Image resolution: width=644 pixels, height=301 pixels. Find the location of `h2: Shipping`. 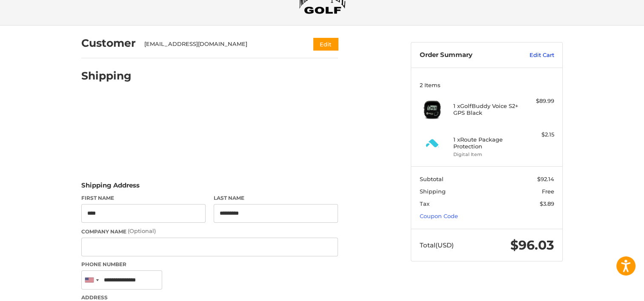

h2: Shipping is located at coordinates (107, 75).